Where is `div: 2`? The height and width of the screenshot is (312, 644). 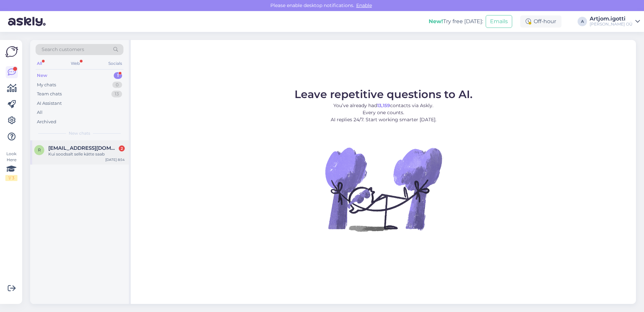 div: 2 is located at coordinates (122, 148).